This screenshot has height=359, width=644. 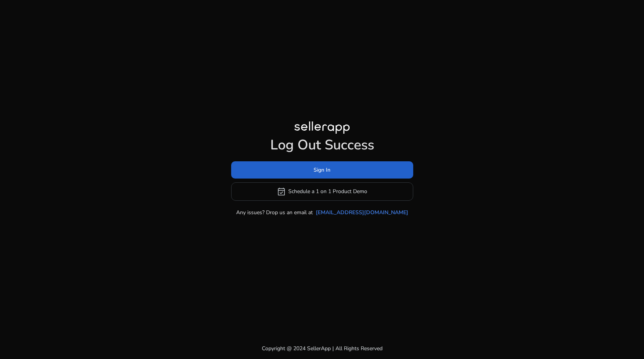 I want to click on button: Sign In, so click(x=322, y=170).